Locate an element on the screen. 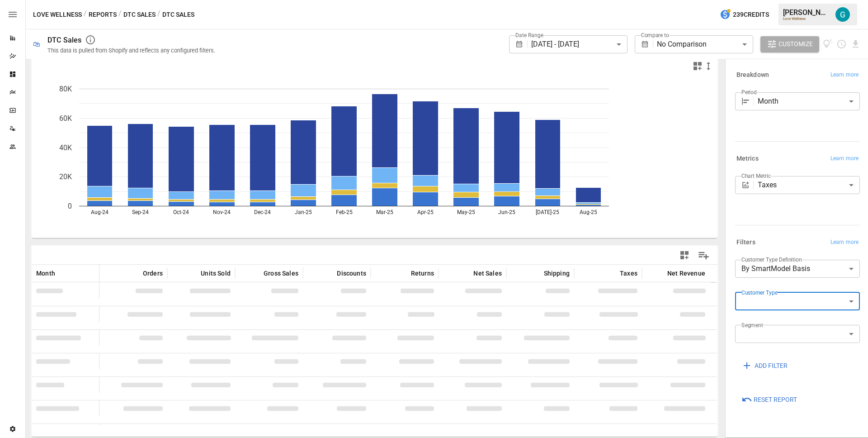 The height and width of the screenshot is (438, 868). label: Compare to is located at coordinates (655, 35).